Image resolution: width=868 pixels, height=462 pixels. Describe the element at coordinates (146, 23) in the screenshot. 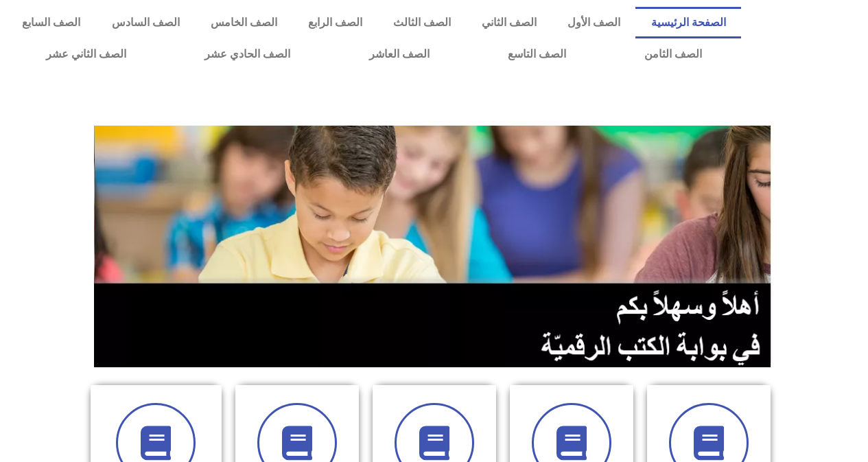

I see `a: الصف السادس` at that location.